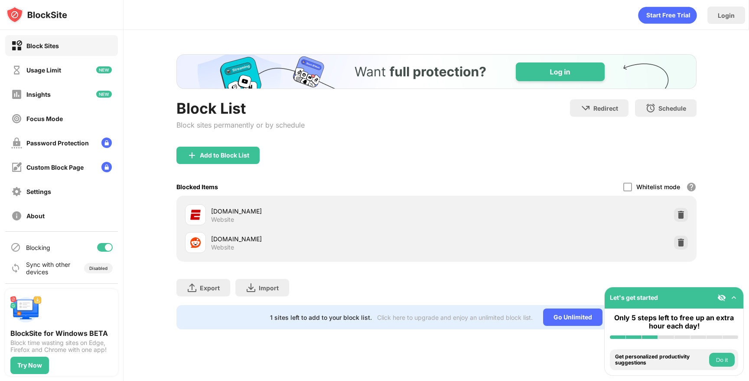  What do you see at coordinates (16, 46) in the screenshot?
I see `img: block-on.svg` at bounding box center [16, 46].